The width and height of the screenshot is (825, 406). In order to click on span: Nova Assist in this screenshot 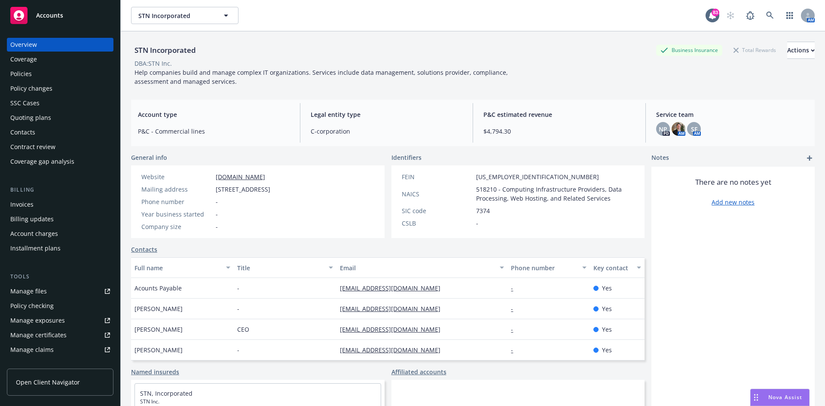, I will do `click(785, 397)`.